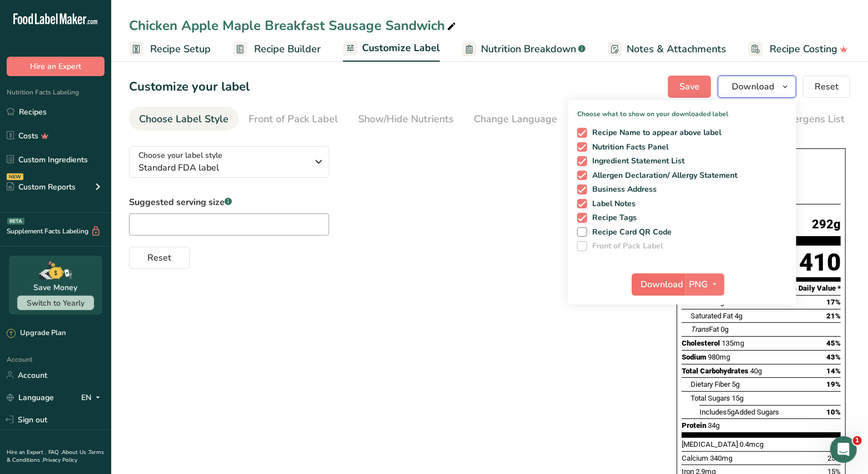 The height and width of the screenshot is (474, 868). What do you see at coordinates (705, 285) in the screenshot?
I see `button: PNG` at bounding box center [705, 285].